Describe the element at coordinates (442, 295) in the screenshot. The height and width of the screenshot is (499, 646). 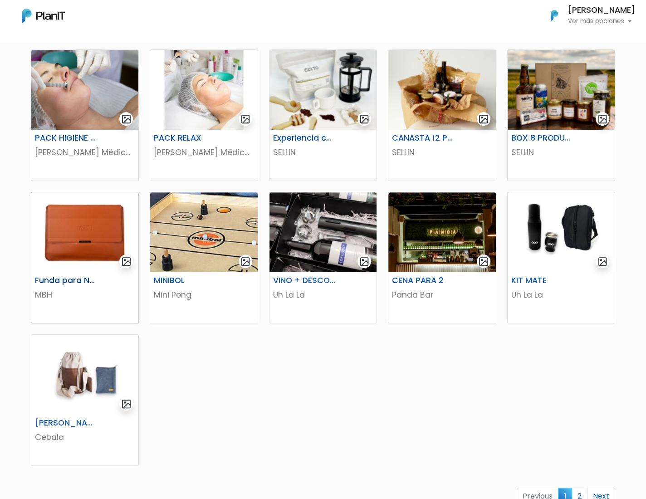
I see `p: Panda Bar` at that location.